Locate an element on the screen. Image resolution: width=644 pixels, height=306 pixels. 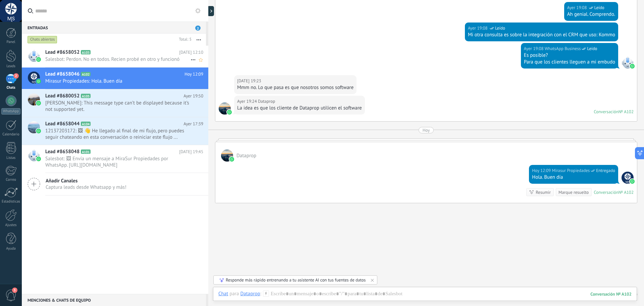
a: Lead #8658046 A102 Hoy 12:09 Mirasur Propiedades: Hola. Buen día is located at coordinates (115, 78).